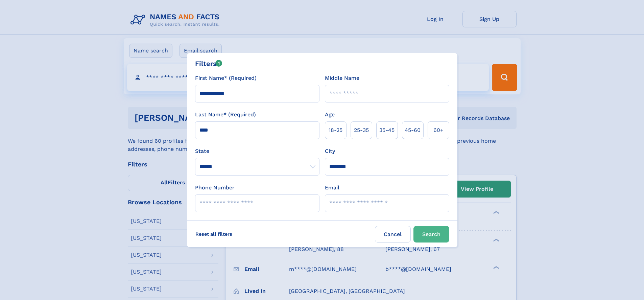  I want to click on label: City, so click(330, 151).